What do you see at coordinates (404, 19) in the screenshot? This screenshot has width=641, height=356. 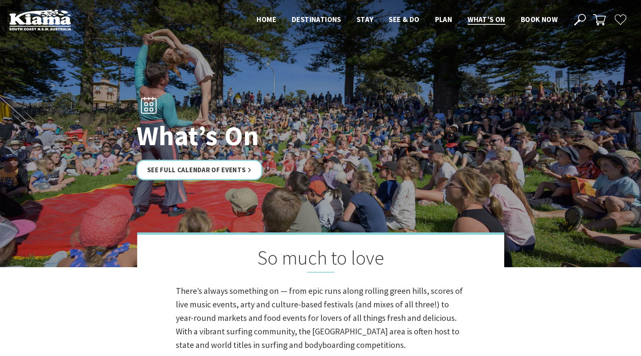 I see `span: See & Do` at bounding box center [404, 19].